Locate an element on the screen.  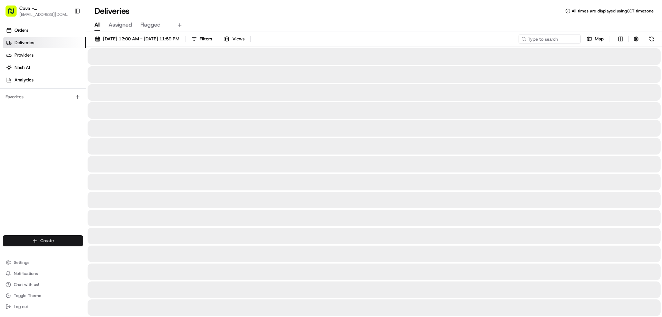
button: Chat with us! is located at coordinates (43, 285).